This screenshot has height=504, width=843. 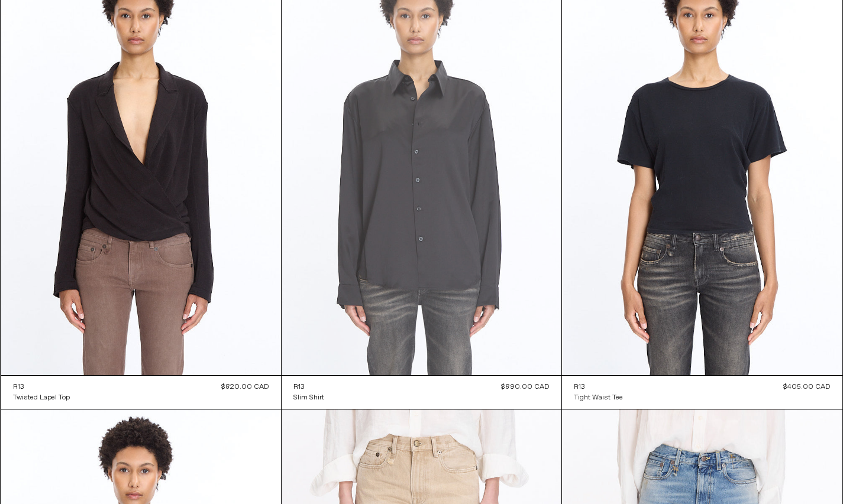 I want to click on div: Tight Waist Tee, so click(x=598, y=397).